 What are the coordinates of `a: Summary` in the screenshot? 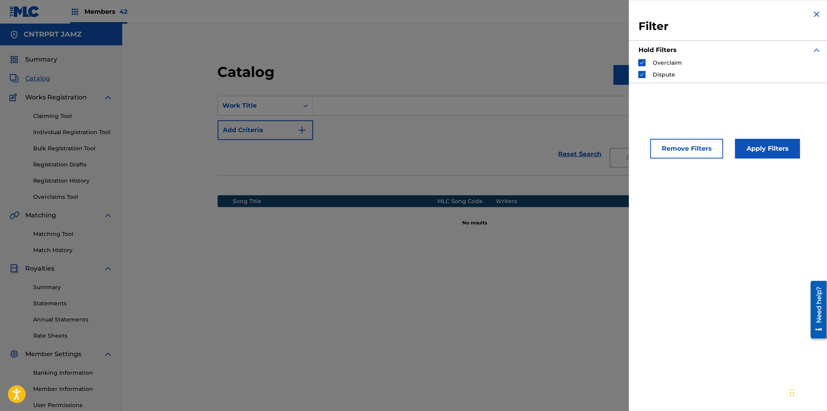 It's located at (73, 287).